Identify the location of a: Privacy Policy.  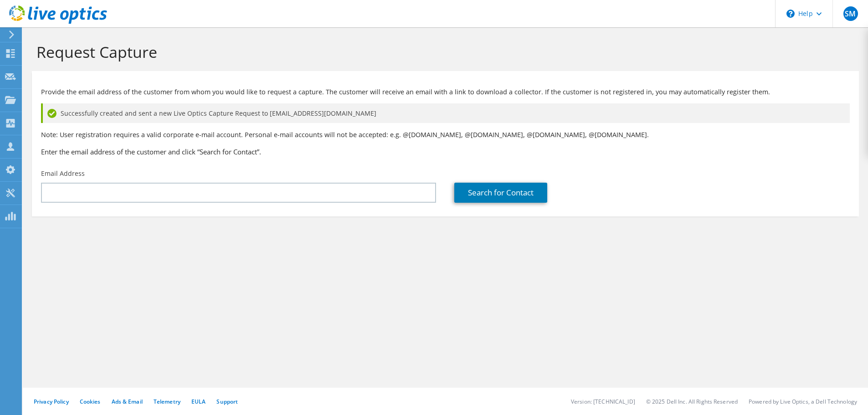
(51, 401).